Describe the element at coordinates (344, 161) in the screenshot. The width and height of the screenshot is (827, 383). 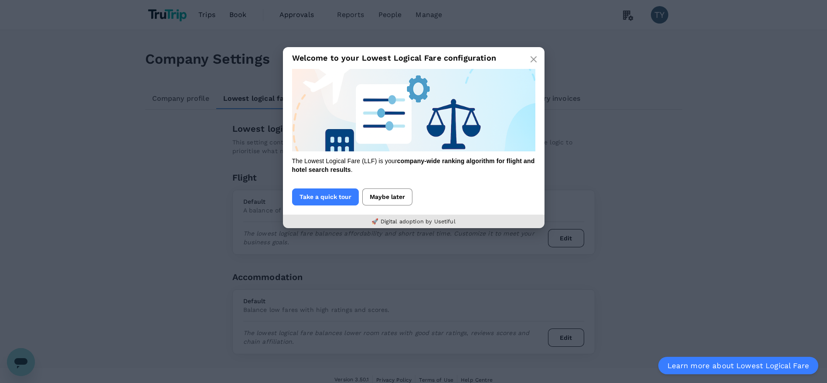
I see `span: The Lowest Logical Fare (LLF) is your` at that location.